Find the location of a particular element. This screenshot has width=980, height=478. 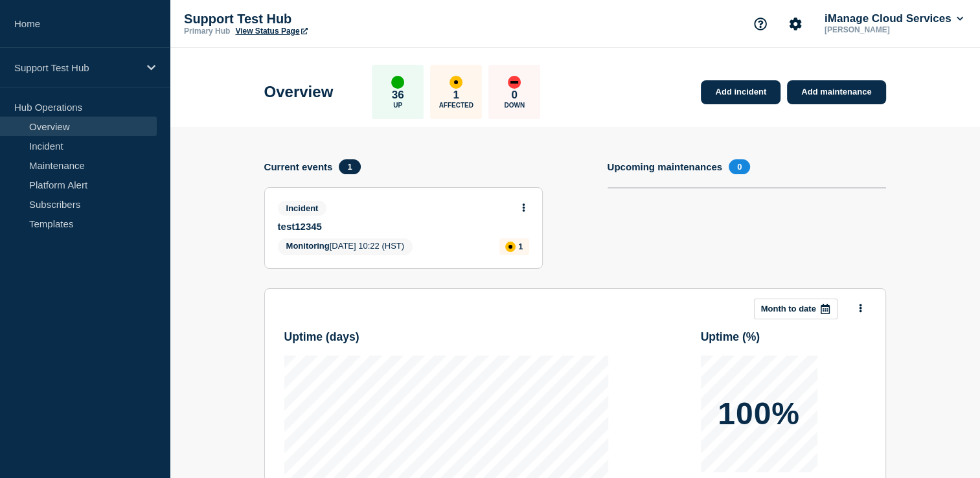

p: 36 is located at coordinates (398, 95).